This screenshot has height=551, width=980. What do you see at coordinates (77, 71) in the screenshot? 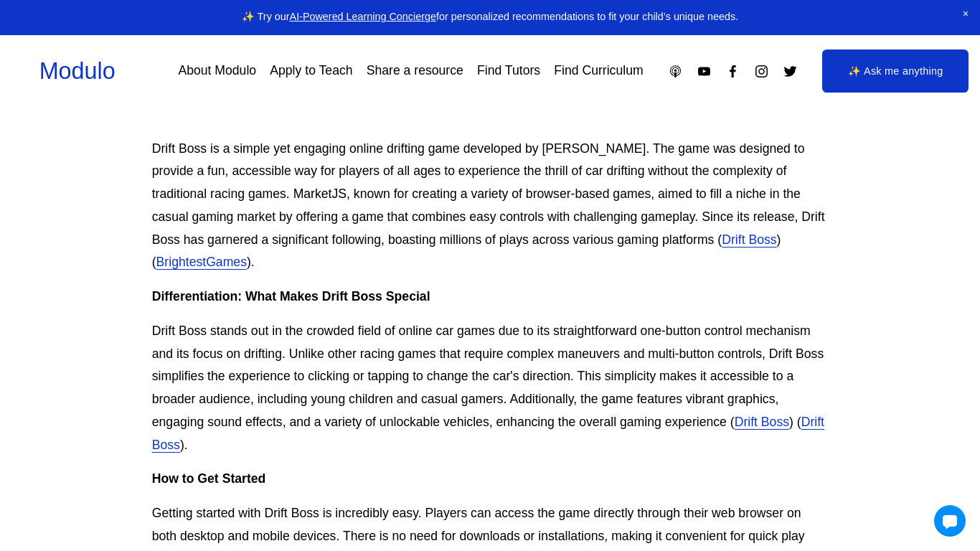
I see `a: Modulo` at bounding box center [77, 71].